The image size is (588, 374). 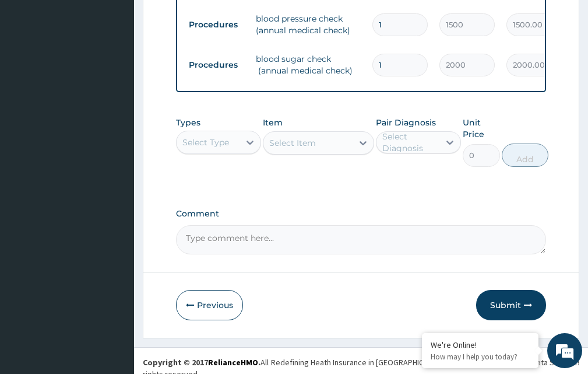 I want to click on div: Chat with us now, so click(x=128, y=73).